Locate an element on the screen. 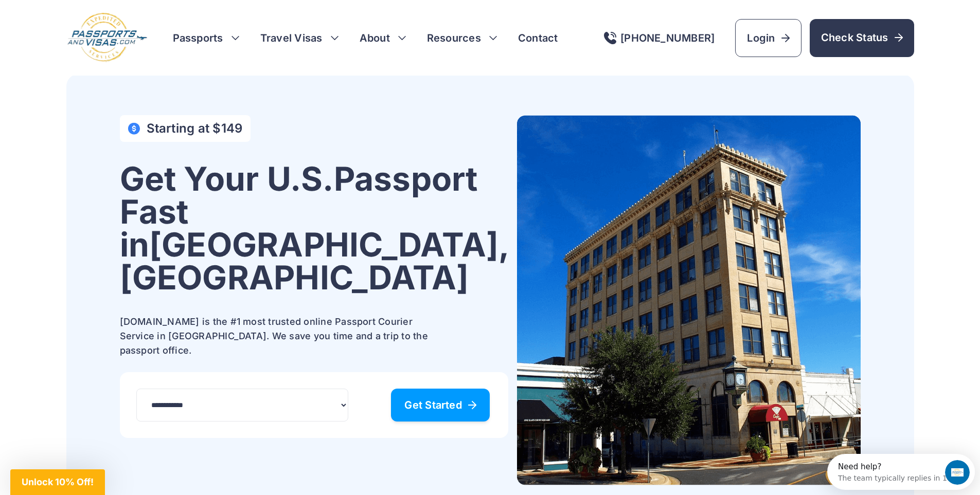 The image size is (980, 495). a: About is located at coordinates (374, 38).